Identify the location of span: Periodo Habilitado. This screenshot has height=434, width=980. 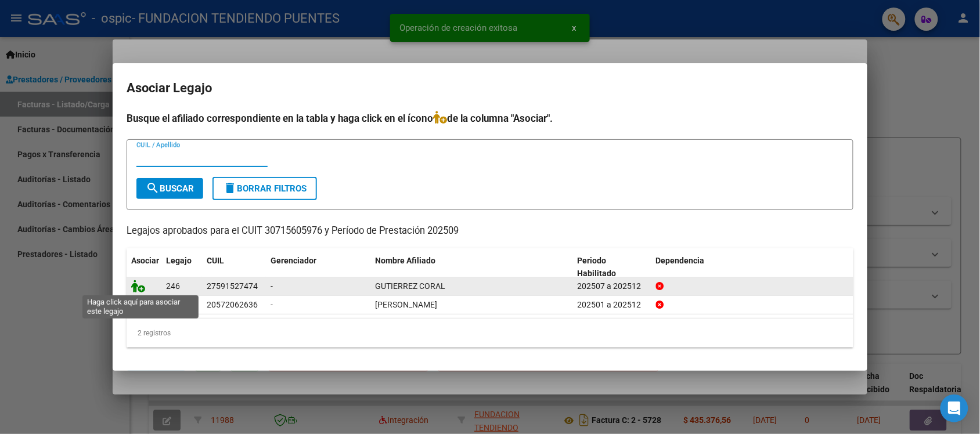
(596, 267).